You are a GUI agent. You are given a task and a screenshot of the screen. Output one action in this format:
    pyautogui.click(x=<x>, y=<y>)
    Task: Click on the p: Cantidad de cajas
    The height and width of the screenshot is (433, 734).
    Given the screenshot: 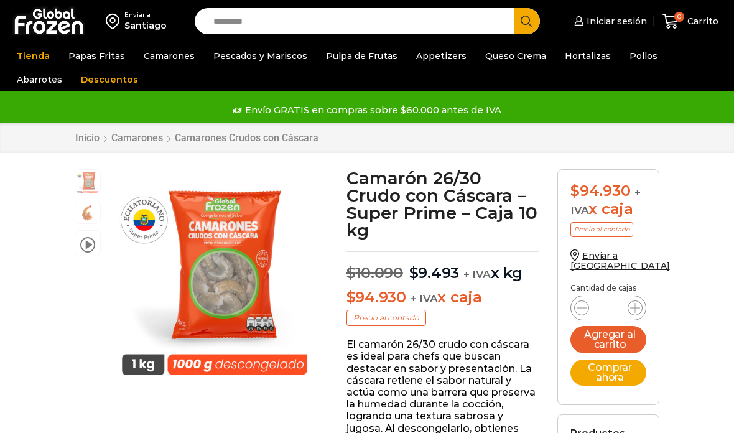 What is the action you would take?
    pyautogui.click(x=608, y=288)
    